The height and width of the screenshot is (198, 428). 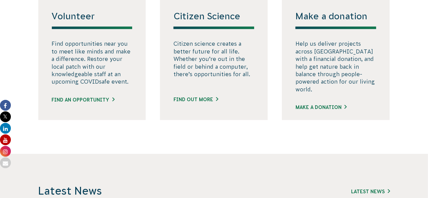 I want to click on p: Citizen science creates a better future for all life. Whether you’re out in the field or behind a..., so click(x=214, y=59).